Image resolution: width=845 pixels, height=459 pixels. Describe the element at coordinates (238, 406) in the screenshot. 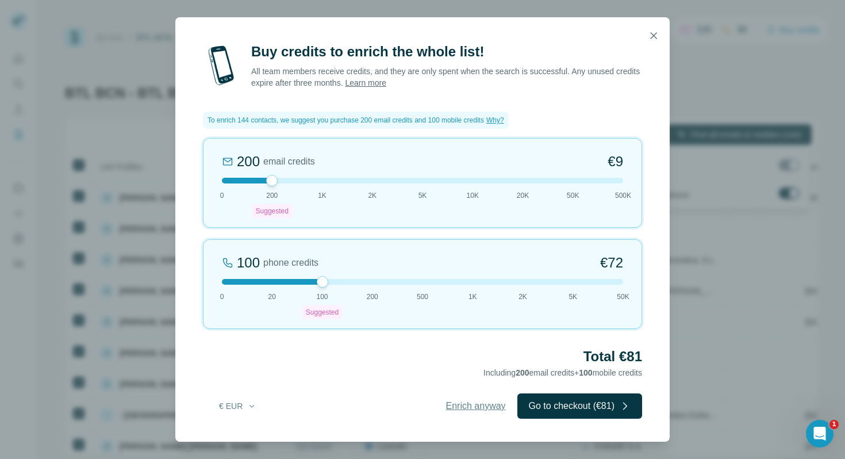

I see `button: € EUR` at that location.